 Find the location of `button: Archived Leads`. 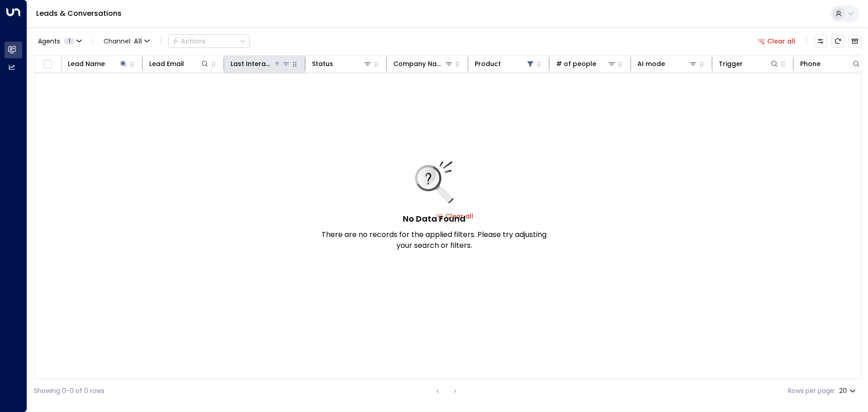

button: Archived Leads is located at coordinates (855, 41).